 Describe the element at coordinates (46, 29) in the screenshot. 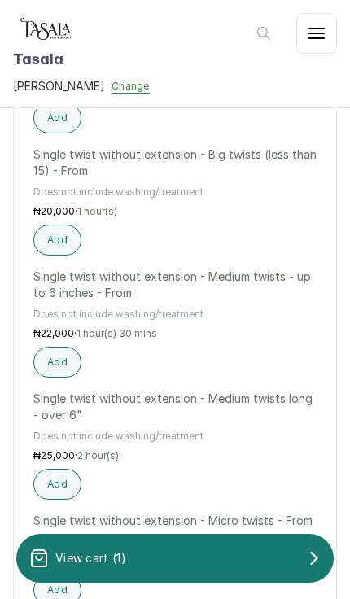

I see `img: business logo` at that location.